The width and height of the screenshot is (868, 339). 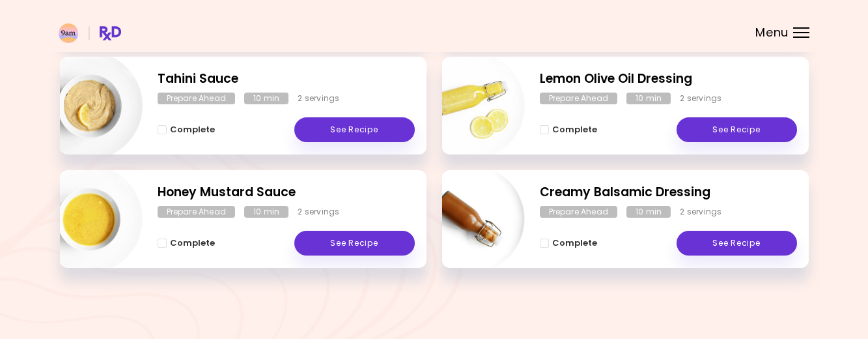 What do you see at coordinates (471, 105) in the screenshot?
I see `img: Info - Lemon Olive Oil Dressing` at bounding box center [471, 105].